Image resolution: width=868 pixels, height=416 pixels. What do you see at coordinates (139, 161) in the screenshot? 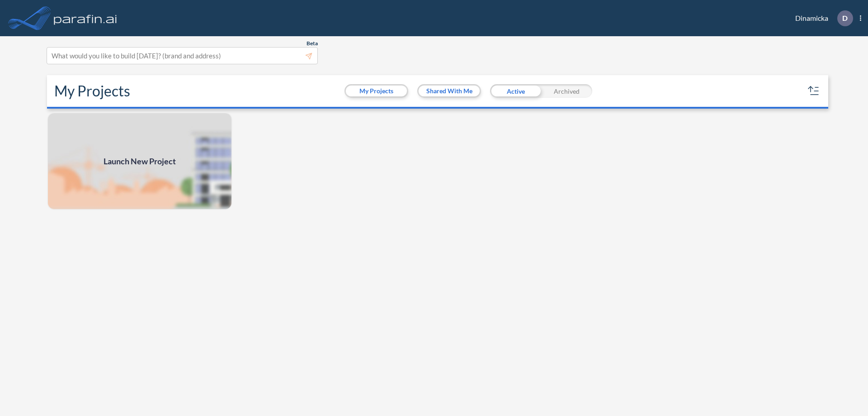
I see `a: Launch New Project` at bounding box center [139, 161].